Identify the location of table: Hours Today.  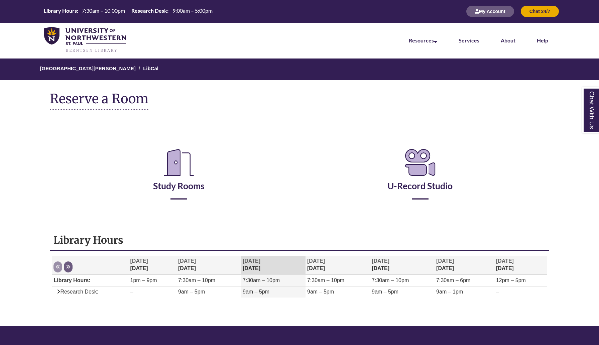
(128, 11).